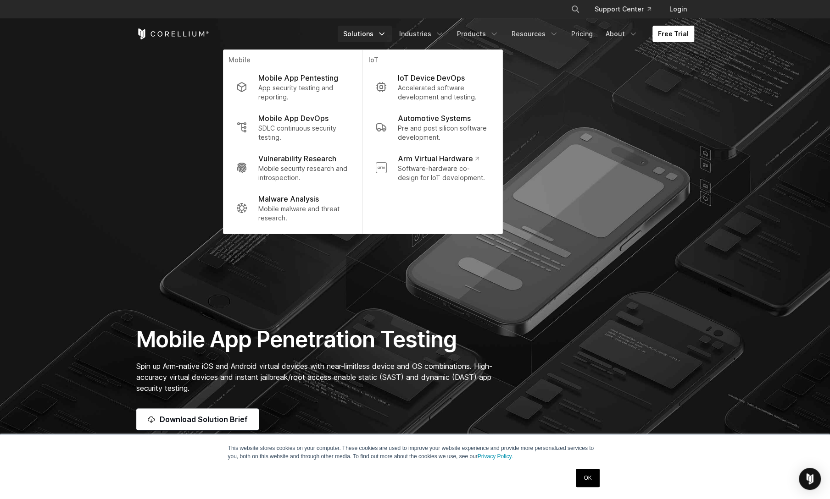 The height and width of the screenshot is (499, 830). I want to click on a: Support Center, so click(622, 9).